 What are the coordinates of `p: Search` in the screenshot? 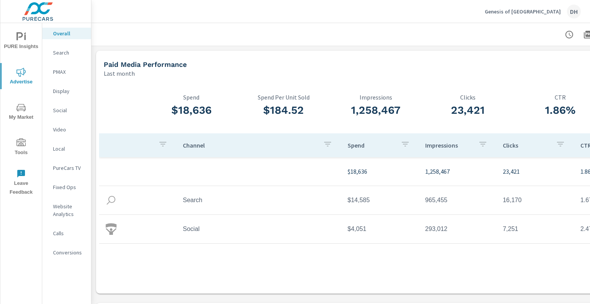 It's located at (69, 53).